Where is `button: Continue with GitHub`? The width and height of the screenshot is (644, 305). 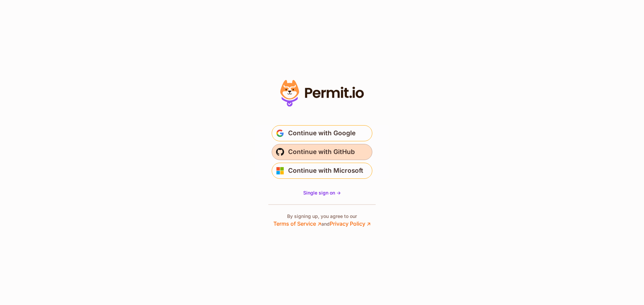
button: Continue with GitHub is located at coordinates (322, 152).